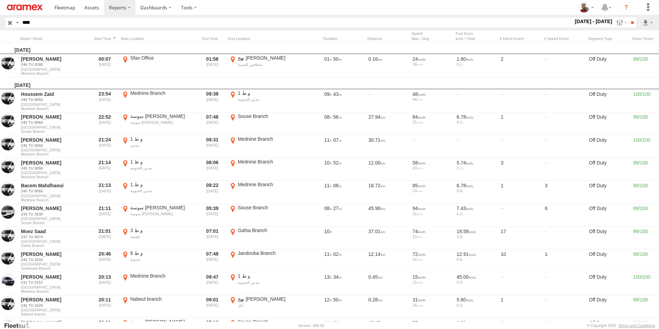 The width and height of the screenshot is (659, 329). Describe the element at coordinates (432, 185) in the screenshot. I see `div: 85` at that location.